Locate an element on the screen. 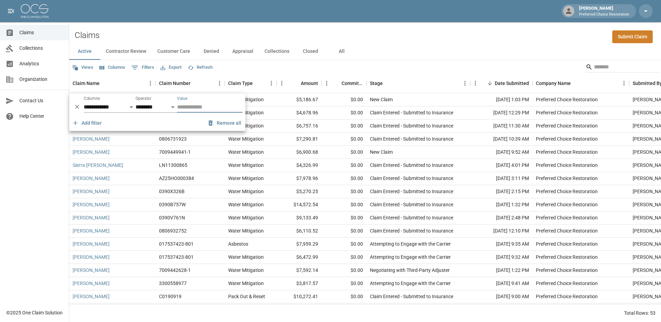 The width and height of the screenshot is (661, 322). img: ocs-logo-white-transparent.png is located at coordinates (35, 11).